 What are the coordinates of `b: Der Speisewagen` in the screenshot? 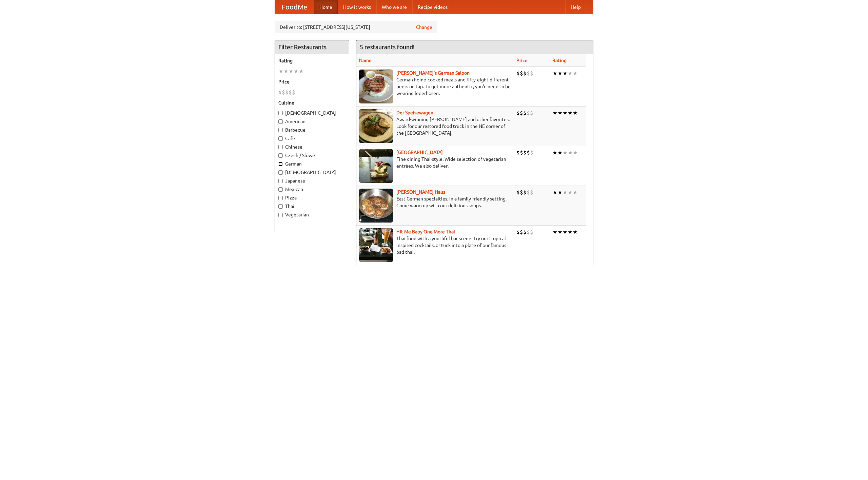 It's located at (415, 113).